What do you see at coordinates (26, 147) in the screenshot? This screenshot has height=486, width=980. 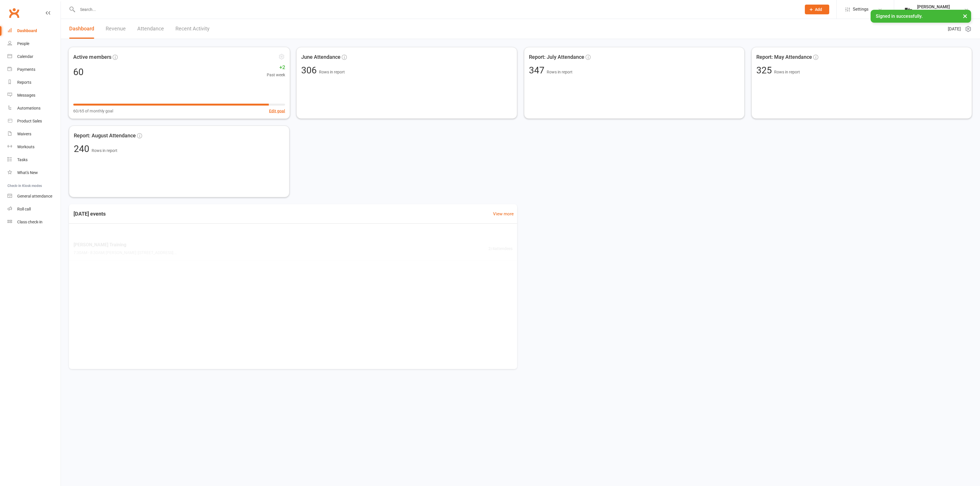 I see `div: Workouts` at bounding box center [26, 147].